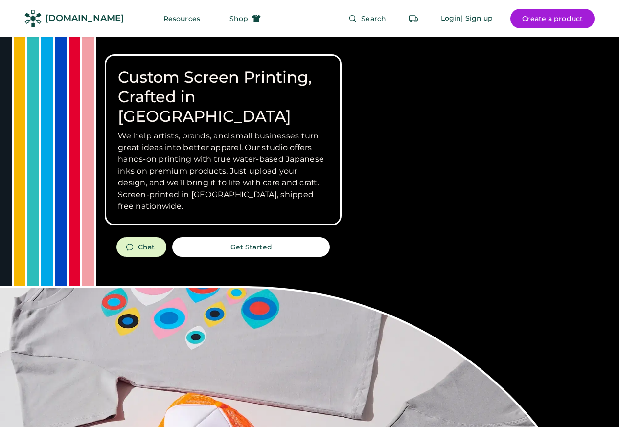  What do you see at coordinates (413, 19) in the screenshot?
I see `button: Retrieve an order` at bounding box center [413, 19].